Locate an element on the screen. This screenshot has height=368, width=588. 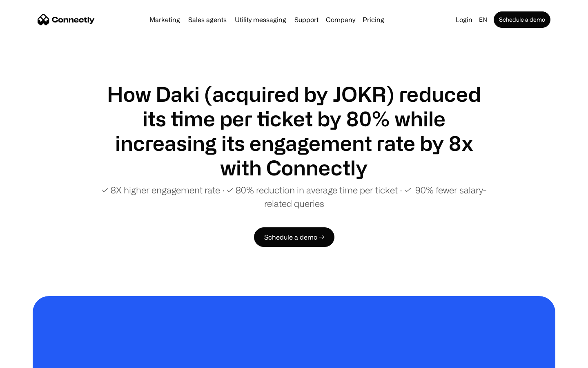
div: Company is located at coordinates (341, 20).